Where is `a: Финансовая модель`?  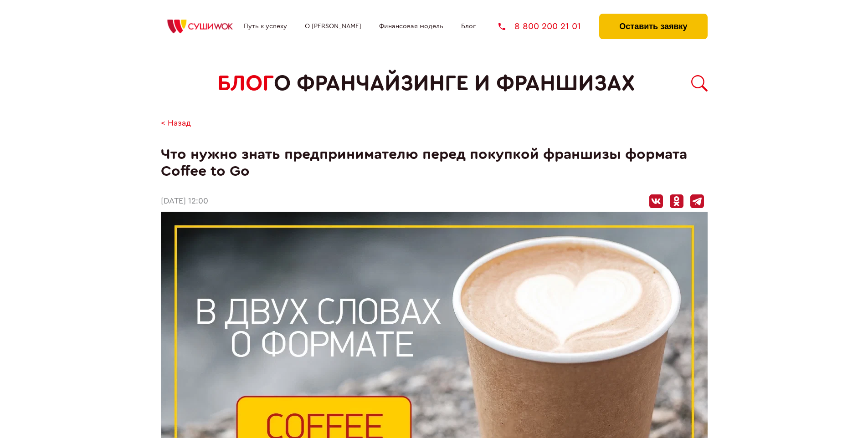 a: Финансовая модель is located at coordinates (411, 27).